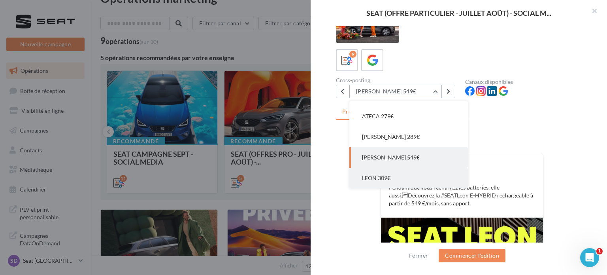 This screenshot has width=607, height=275. Describe the element at coordinates (408, 178) in the screenshot. I see `button: LEON 309€` at that location.